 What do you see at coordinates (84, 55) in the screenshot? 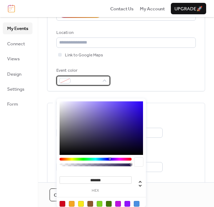
I see `span: Link to Google Maps` at bounding box center [84, 55].